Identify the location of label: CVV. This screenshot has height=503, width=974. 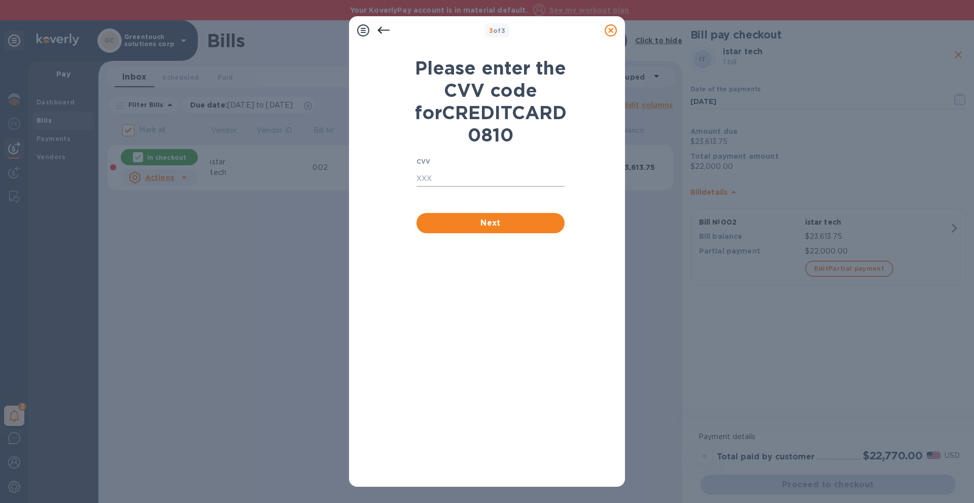
(423, 162).